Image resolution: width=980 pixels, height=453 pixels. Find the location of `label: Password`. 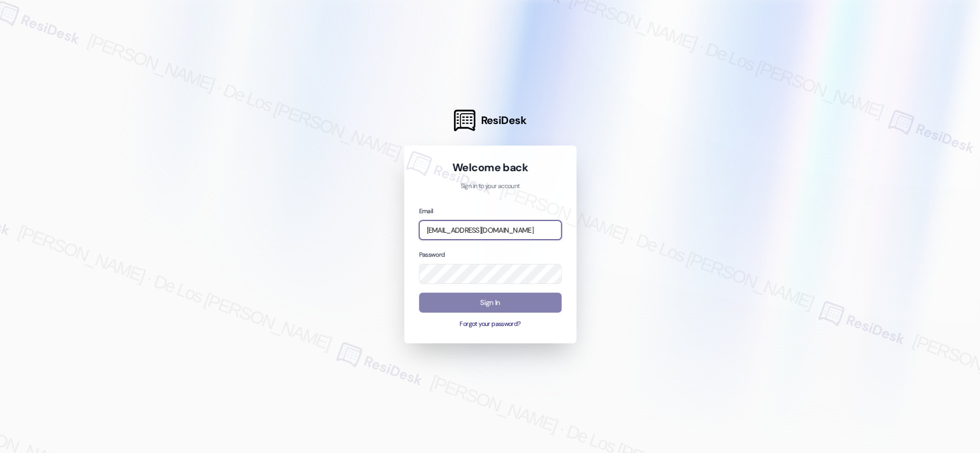

label: Password is located at coordinates (432, 255).